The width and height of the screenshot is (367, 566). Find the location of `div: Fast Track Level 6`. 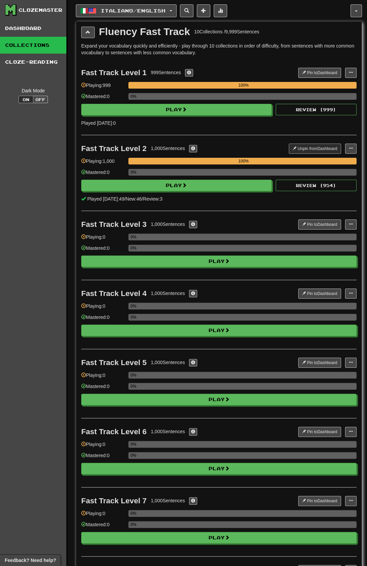

div: Fast Track Level 6 is located at coordinates (114, 431).